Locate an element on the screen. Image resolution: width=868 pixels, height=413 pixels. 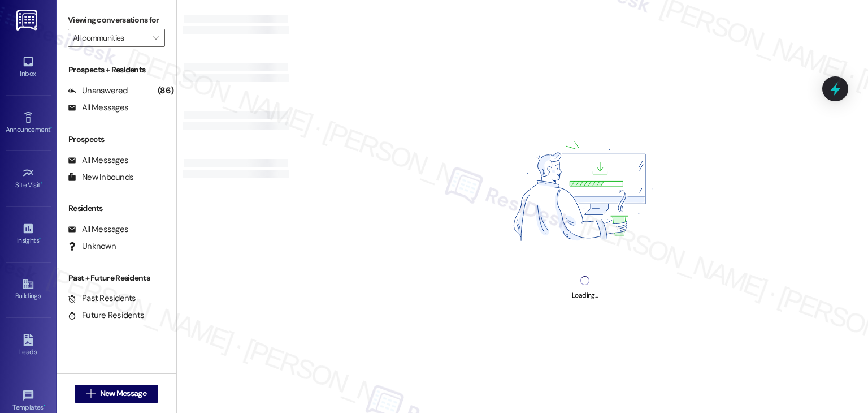
div: Future Residents is located at coordinates (106, 315).